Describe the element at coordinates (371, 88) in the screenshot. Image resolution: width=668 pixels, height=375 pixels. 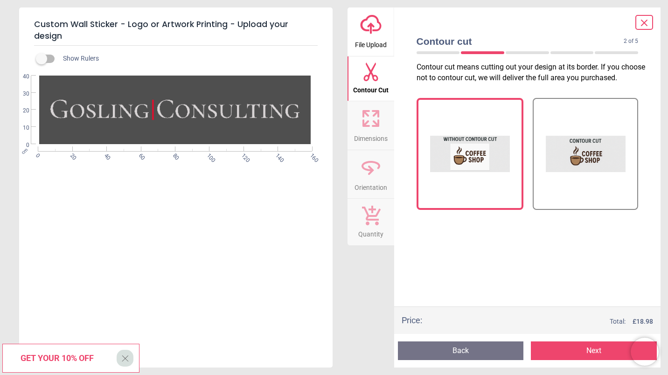
I see `span: Contour Cut` at that location.